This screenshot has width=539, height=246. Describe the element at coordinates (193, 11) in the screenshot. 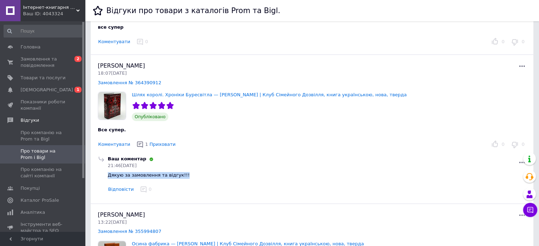

I see `h1: Відгуки про товари з каталогів Prom та Bigl.` at that location.